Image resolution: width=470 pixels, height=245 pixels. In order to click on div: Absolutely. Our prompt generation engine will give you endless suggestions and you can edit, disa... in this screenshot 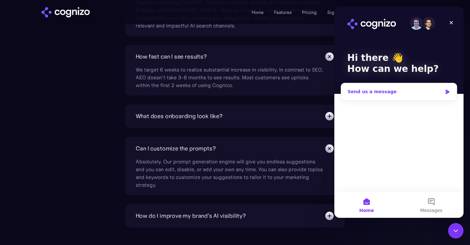, I will do `click(230, 171)`.